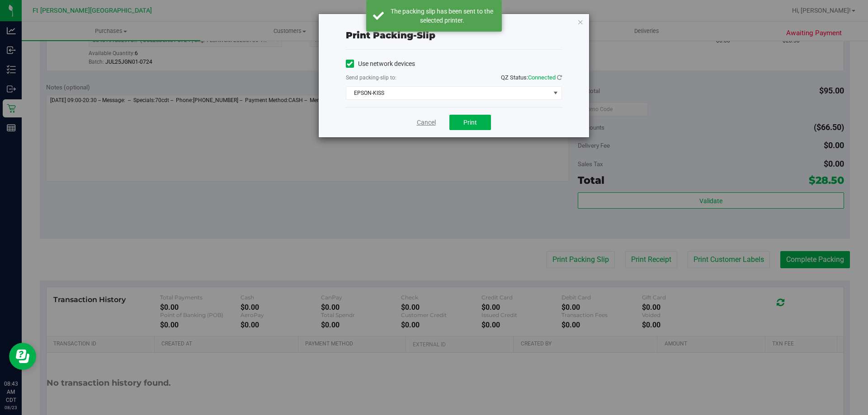  I want to click on span: select, so click(556, 93).